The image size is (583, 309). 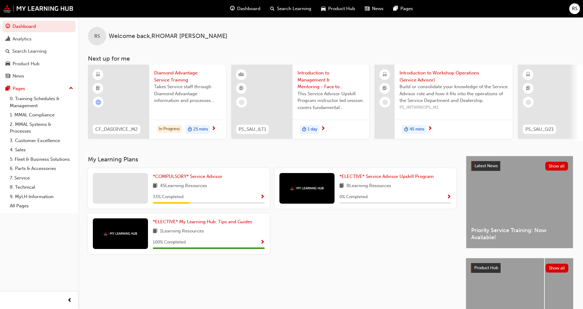 What do you see at coordinates (202, 222) in the screenshot?
I see `span: *ELECTIVE* My Learning Hub: Tips and Guides` at bounding box center [202, 222].